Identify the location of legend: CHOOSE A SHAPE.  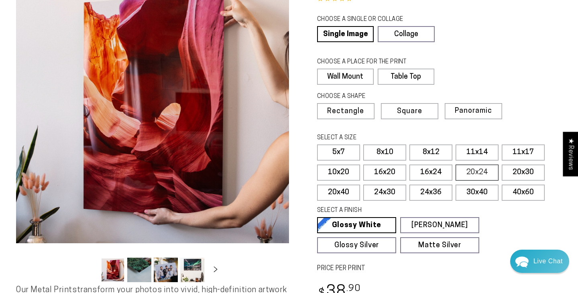
(373, 97).